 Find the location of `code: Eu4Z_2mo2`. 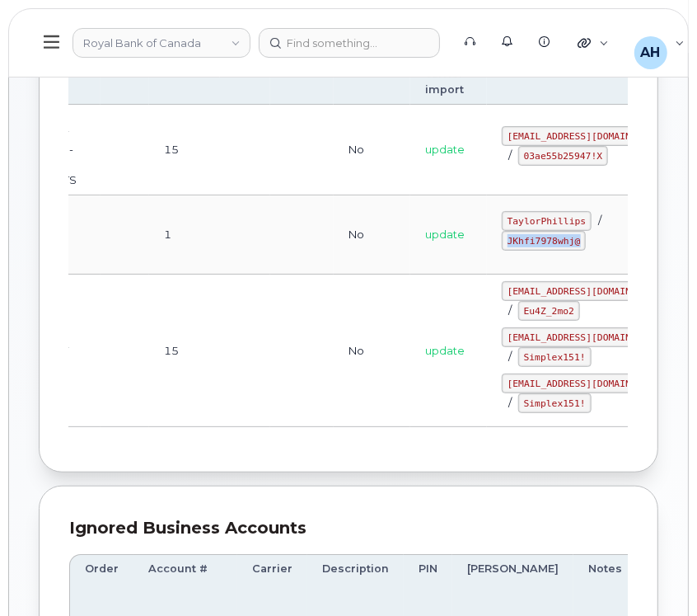

code: Eu4Z_2mo2 is located at coordinates (549, 311).